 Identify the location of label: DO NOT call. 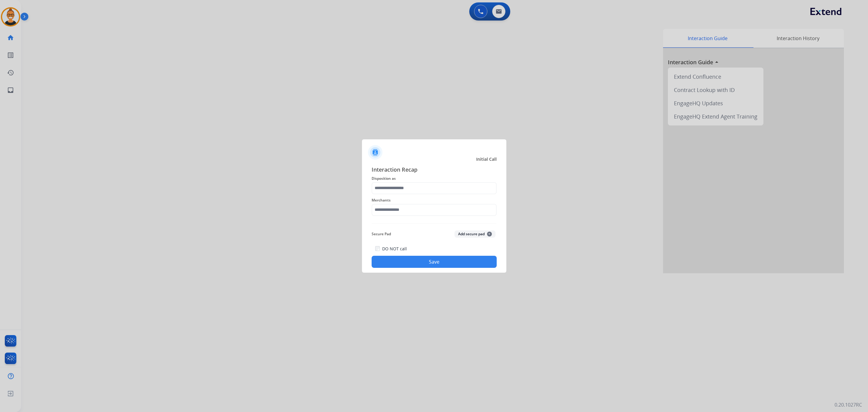
(395, 249).